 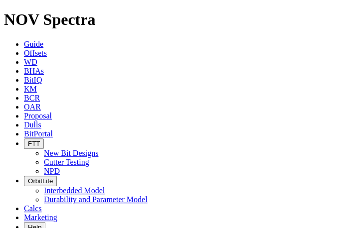 What do you see at coordinates (74, 190) in the screenshot?
I see `a: Interbedded Model` at bounding box center [74, 190].